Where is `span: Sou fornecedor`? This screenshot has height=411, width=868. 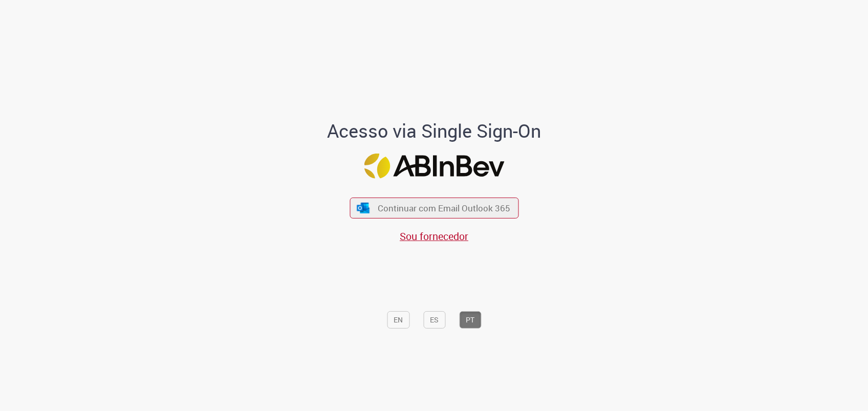 span: Sou fornecedor is located at coordinates (434, 236).